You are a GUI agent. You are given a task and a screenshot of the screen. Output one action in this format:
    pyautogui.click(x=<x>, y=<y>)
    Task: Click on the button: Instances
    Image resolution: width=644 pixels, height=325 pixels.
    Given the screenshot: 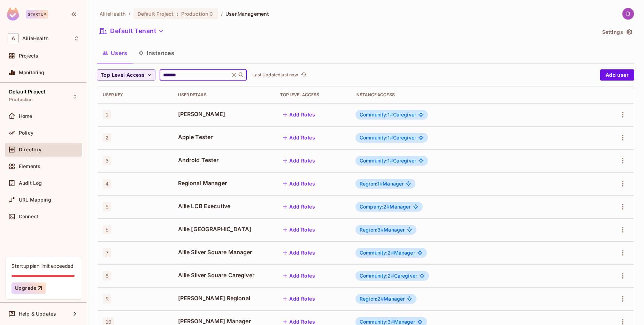 What is the action you would take?
    pyautogui.click(x=156, y=53)
    